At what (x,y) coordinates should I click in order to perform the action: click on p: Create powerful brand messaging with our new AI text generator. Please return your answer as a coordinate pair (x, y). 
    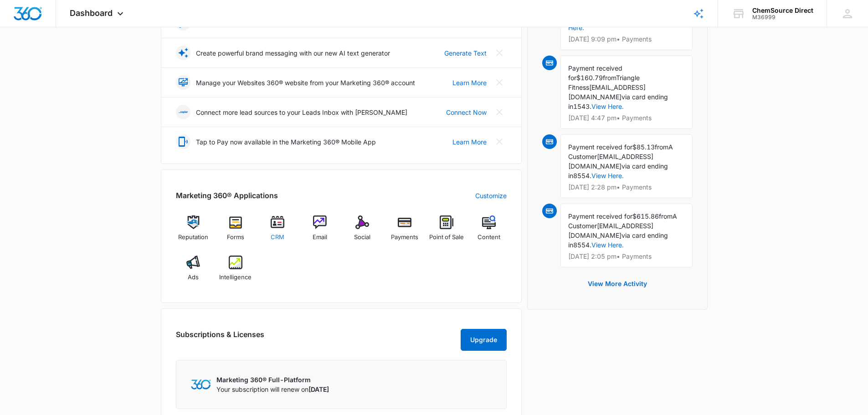
    Looking at the image, I should click on (293, 53).